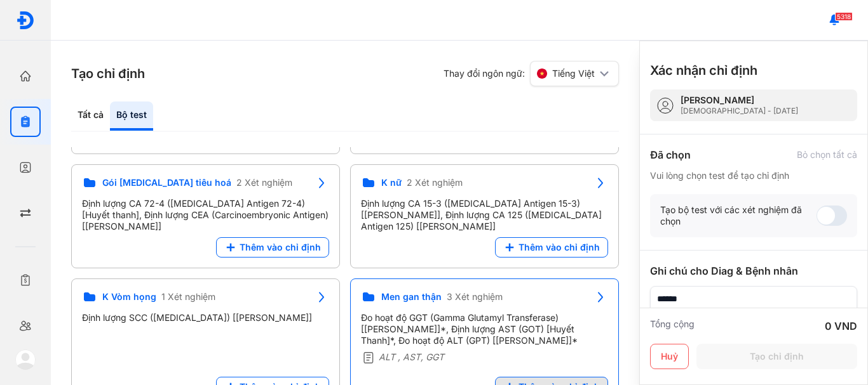  What do you see at coordinates (129, 297) in the screenshot?
I see `span: K Vòm họng` at bounding box center [129, 297].